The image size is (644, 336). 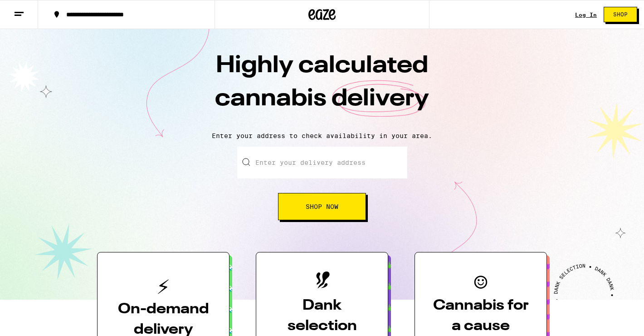 What do you see at coordinates (322, 136) in the screenshot?
I see `p: Enter your address to check availability in your area.` at bounding box center [322, 136].